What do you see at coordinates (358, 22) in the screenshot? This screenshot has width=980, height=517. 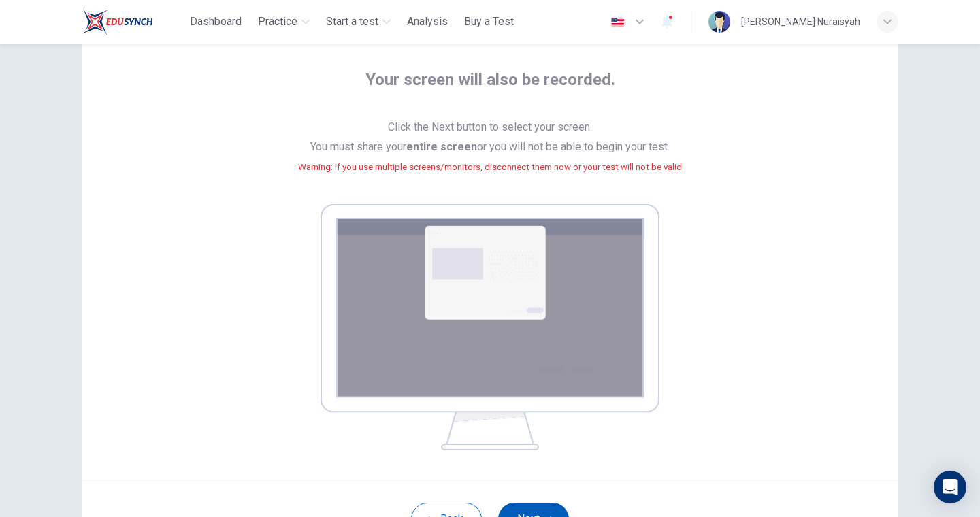 I see `button: Start a test` at bounding box center [358, 22].